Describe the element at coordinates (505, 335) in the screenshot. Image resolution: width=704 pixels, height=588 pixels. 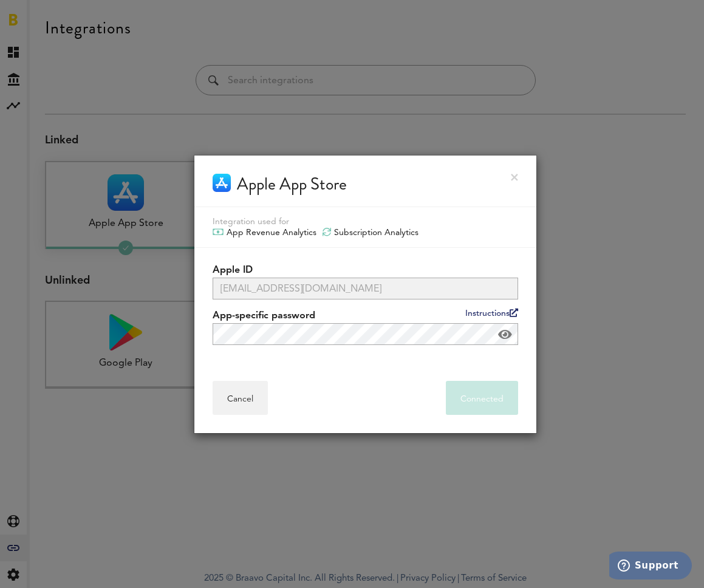
I see `span: Show password` at that location.